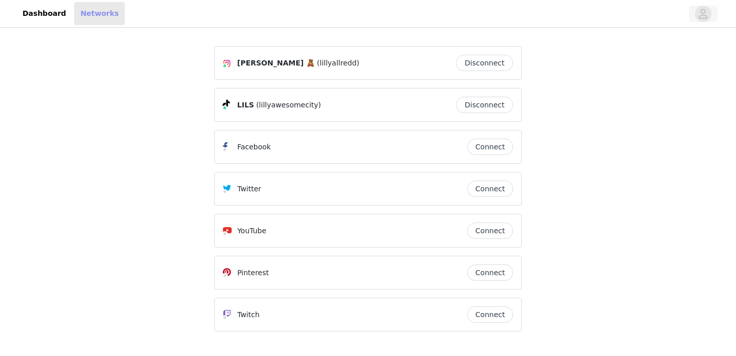  Describe the element at coordinates (288, 105) in the screenshot. I see `span: (lillyawesomecity)` at that location.